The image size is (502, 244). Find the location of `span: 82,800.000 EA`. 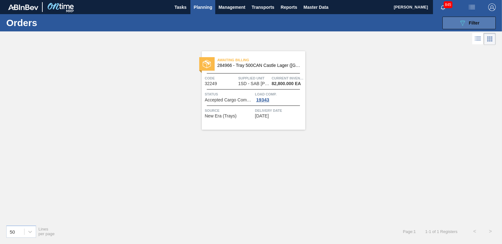

span: 82,800.000 EA is located at coordinates (286, 83).